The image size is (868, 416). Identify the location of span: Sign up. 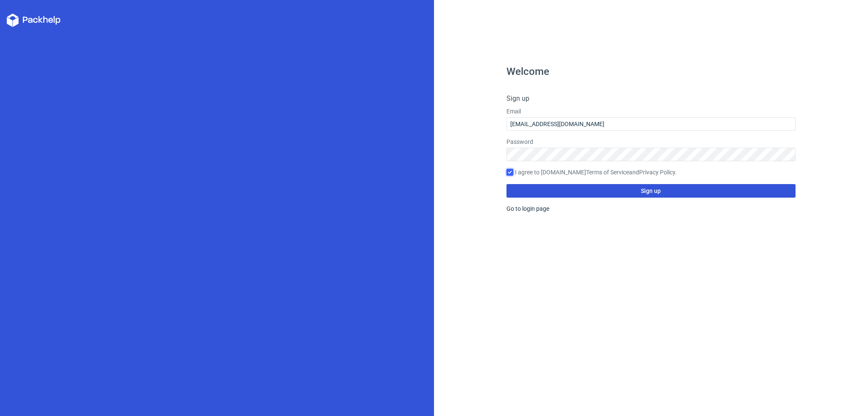
(651, 191).